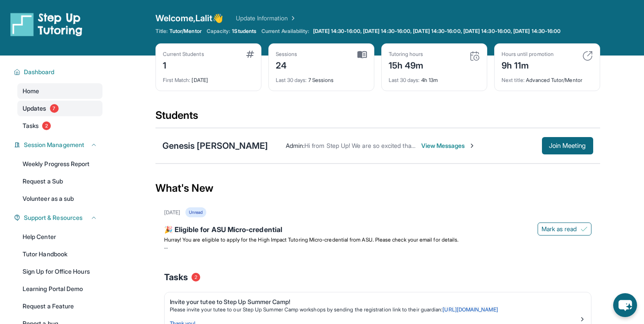  What do you see at coordinates (287, 65) in the screenshot?
I see `div: 24` at bounding box center [287, 65].